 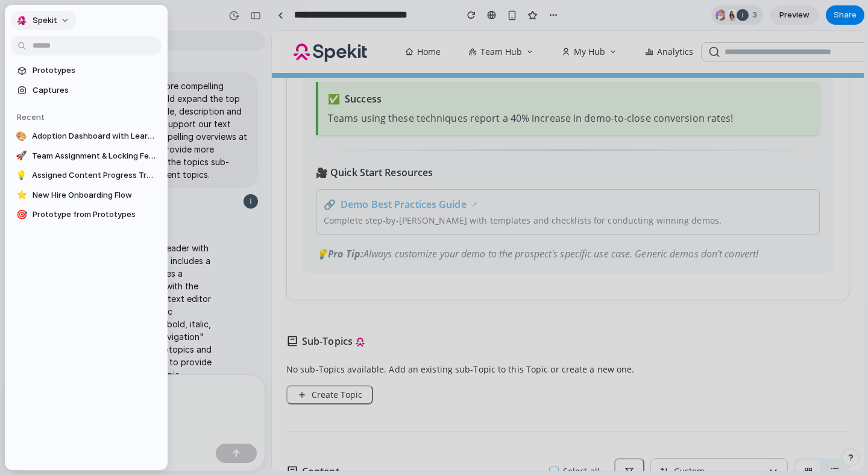 I want to click on span: Prototypes, so click(x=95, y=71).